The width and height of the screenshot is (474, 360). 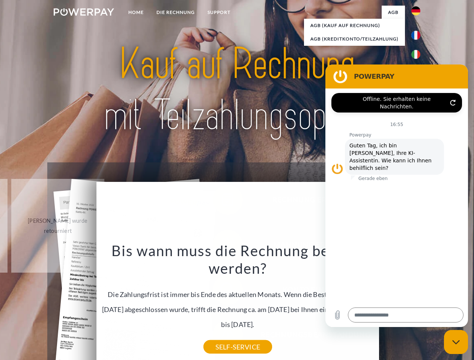 I want to click on p: Gerade eben, so click(x=48, y=114).